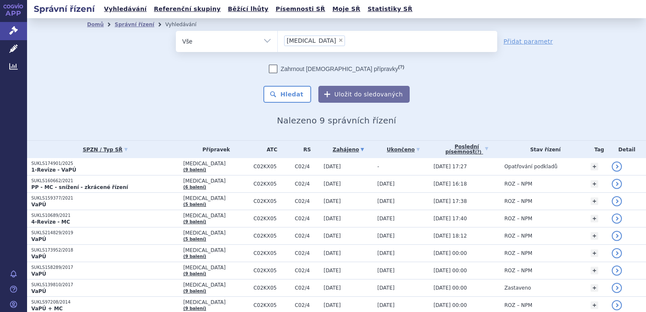 This screenshot has height=312, width=646. What do you see at coordinates (337, 121) in the screenshot?
I see `span: Nalezeno 9 správních řízení` at bounding box center [337, 121].